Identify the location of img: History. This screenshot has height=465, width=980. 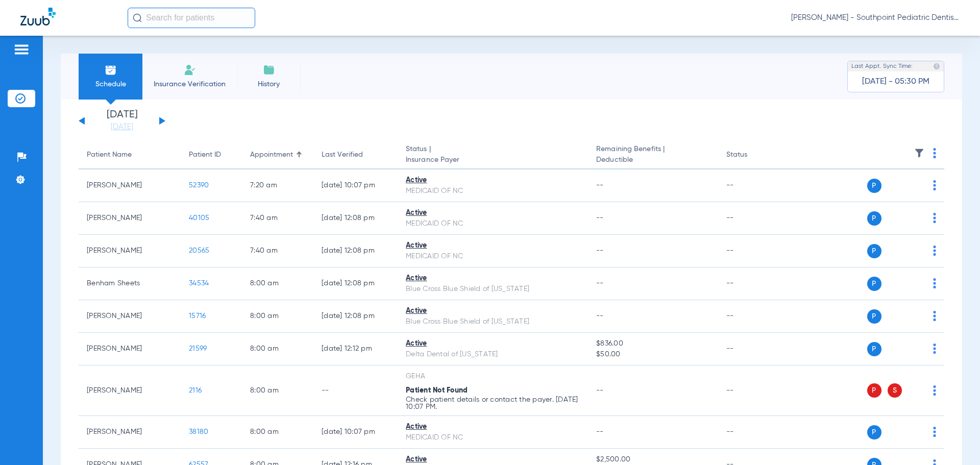
(269, 69).